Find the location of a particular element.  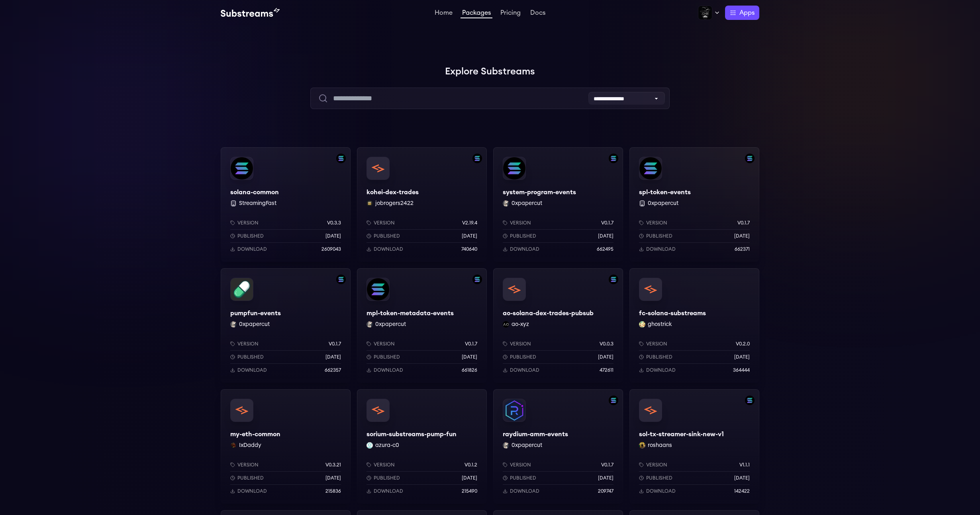

button: ao-xyz is located at coordinates (520, 324).